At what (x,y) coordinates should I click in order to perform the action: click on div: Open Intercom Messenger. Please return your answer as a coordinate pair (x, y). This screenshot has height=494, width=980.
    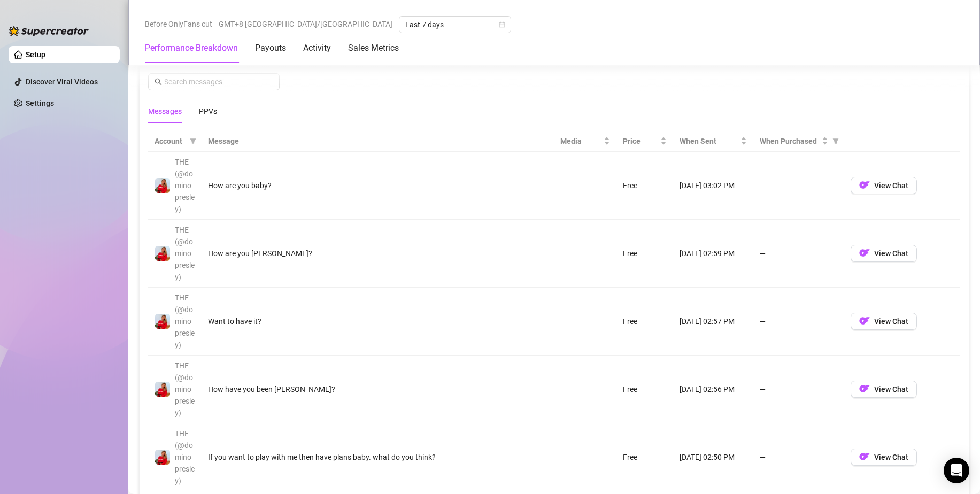
    Looking at the image, I should click on (957, 471).